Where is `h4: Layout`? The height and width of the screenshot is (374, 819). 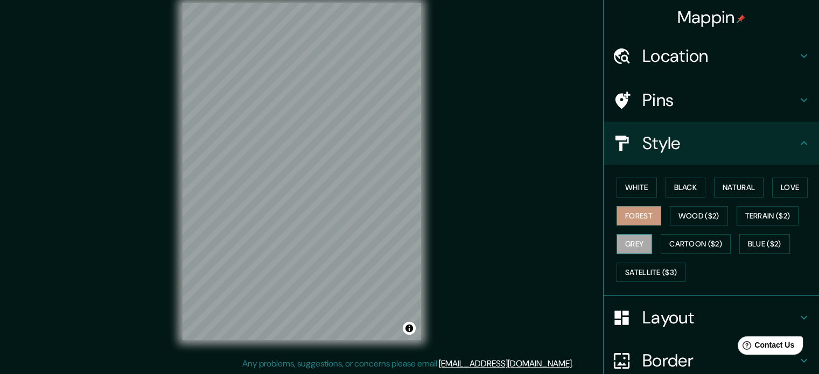
h4: Layout is located at coordinates (720, 318).